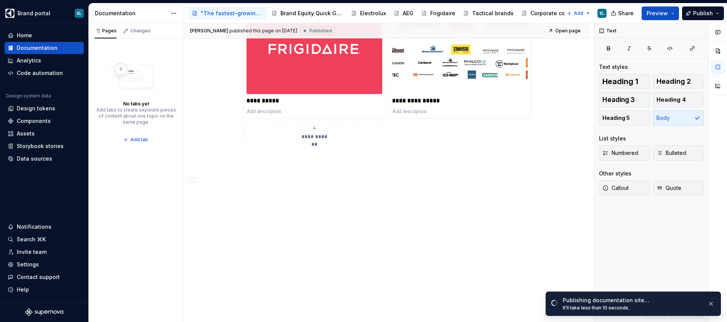 Image resolution: width=727 pixels, height=322 pixels. Describe the element at coordinates (32, 252) in the screenshot. I see `div: Invite team` at that location.